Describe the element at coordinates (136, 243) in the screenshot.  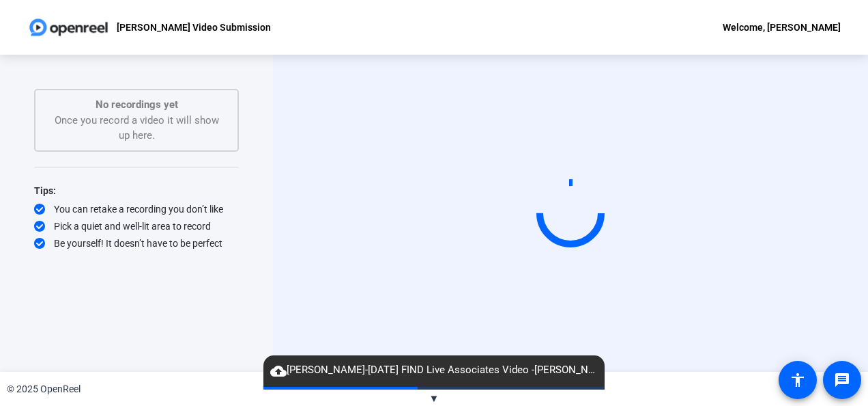
I see `div: Be yourself! It doesn’t have to be perfect` at that location.